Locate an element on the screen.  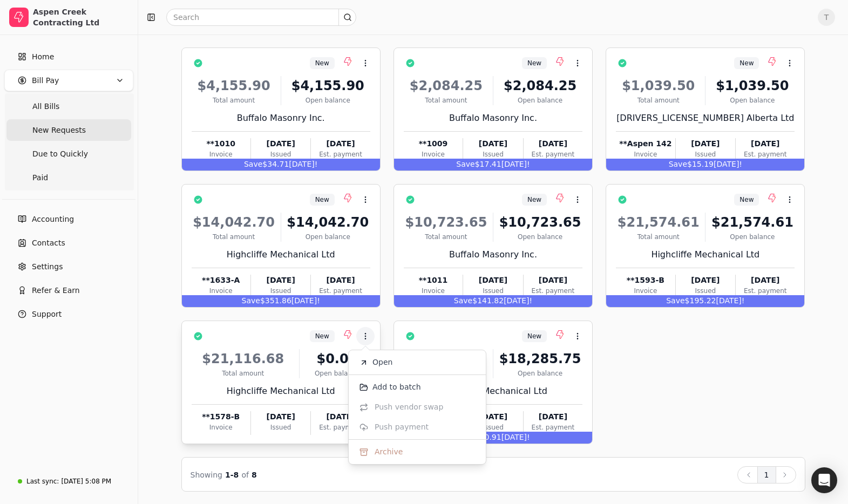
span: Contacts is located at coordinates (49, 243).